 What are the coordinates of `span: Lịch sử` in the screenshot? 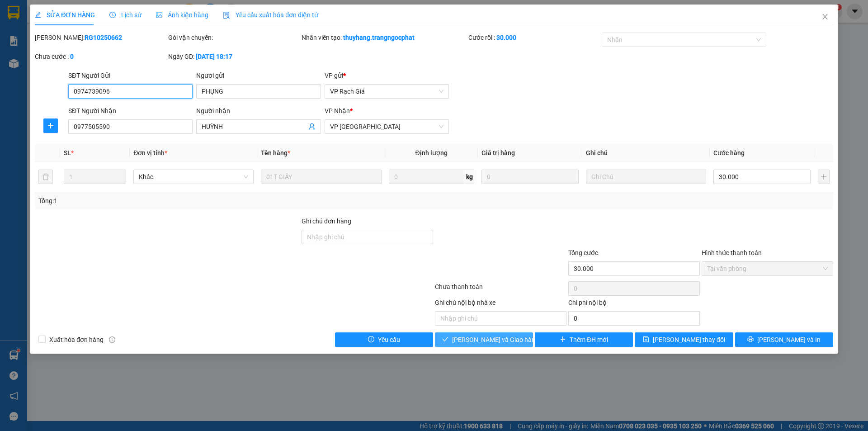 It's located at (125, 15).